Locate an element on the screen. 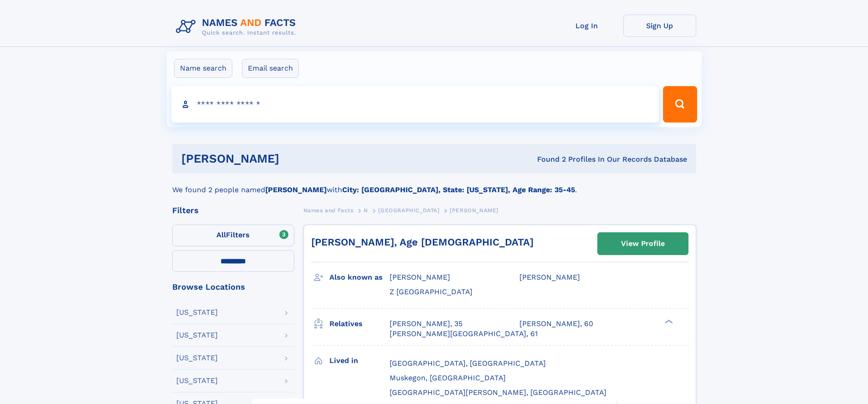 Image resolution: width=868 pixels, height=404 pixels. input: search input is located at coordinates (415, 105).